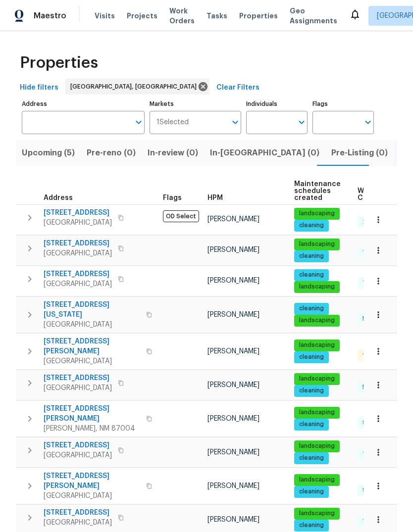 Image resolution: width=413 pixels, height=532 pixels. What do you see at coordinates (359, 153) in the screenshot?
I see `span: Pre-Listing (0)` at bounding box center [359, 153].